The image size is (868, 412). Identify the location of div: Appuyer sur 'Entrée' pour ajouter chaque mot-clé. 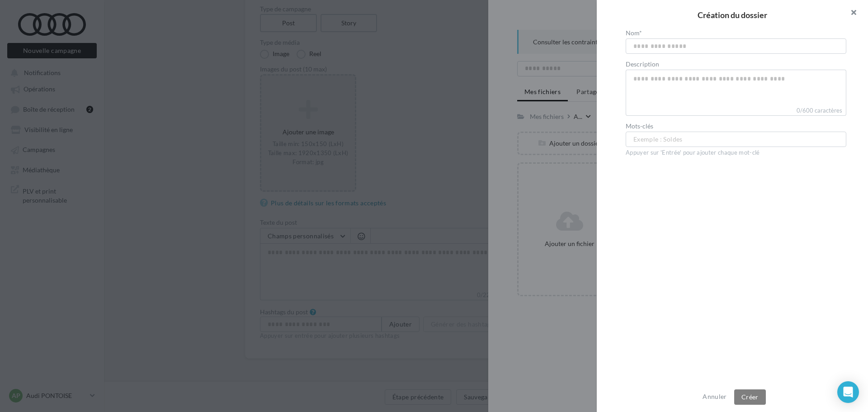
(736, 153).